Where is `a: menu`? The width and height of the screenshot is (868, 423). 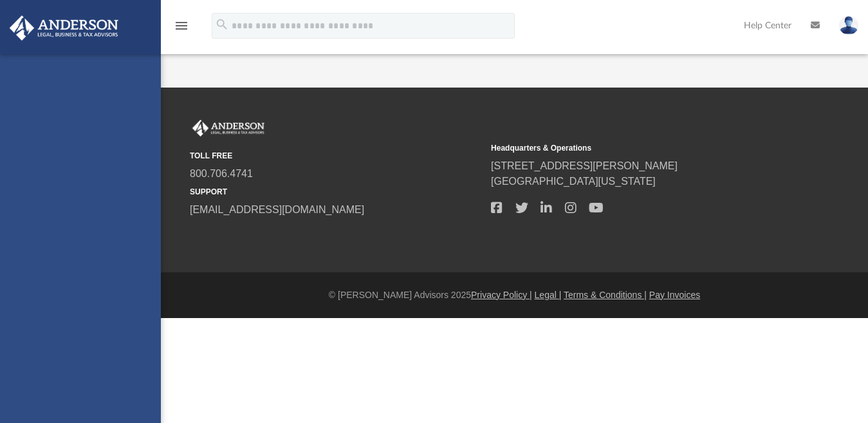 a: menu is located at coordinates (181, 29).